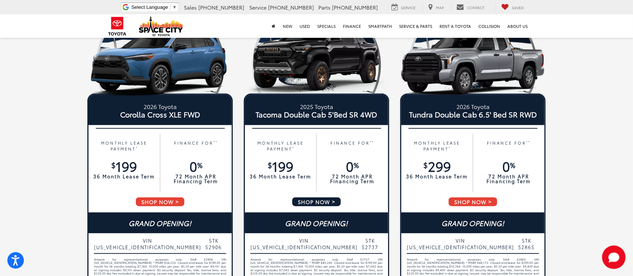 The height and width of the screenshot is (276, 633). Describe the element at coordinates (440, 7) in the screenshot. I see `span: Map` at that location.